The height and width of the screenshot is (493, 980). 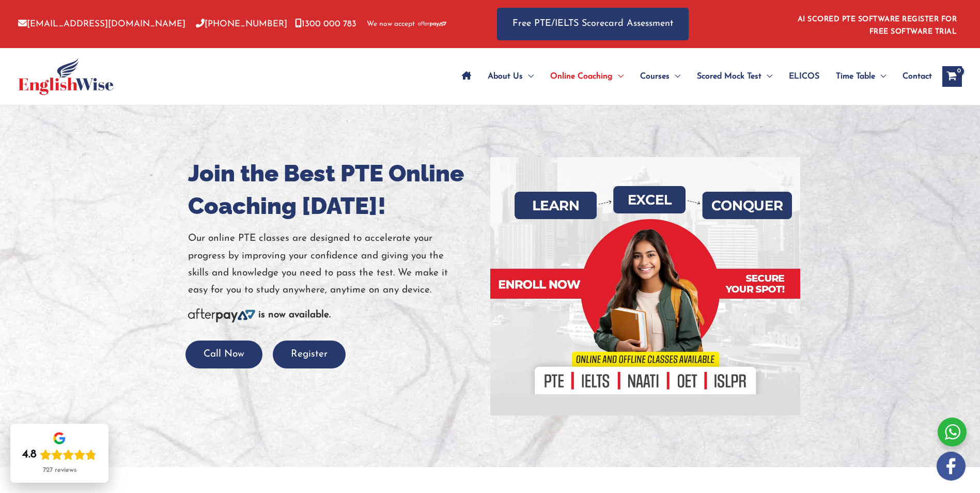 I want to click on a: Register, so click(x=309, y=354).